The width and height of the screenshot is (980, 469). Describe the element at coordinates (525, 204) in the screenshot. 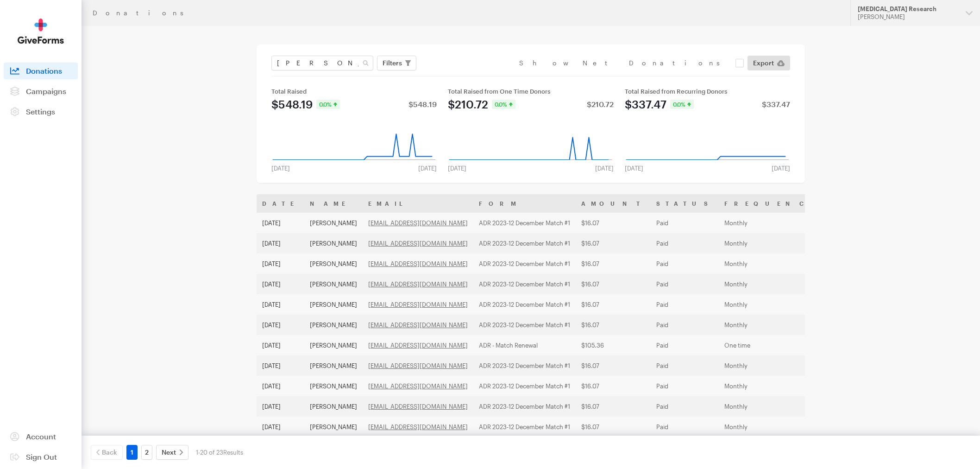

I see `th: Form` at that location.